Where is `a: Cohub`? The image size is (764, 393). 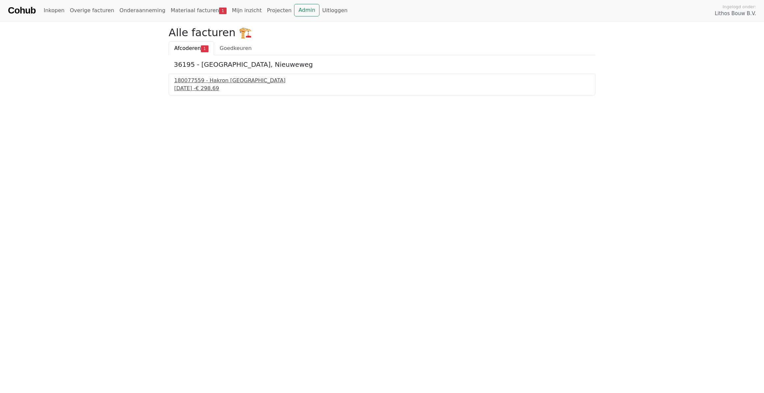
a: Cohub is located at coordinates (22, 11).